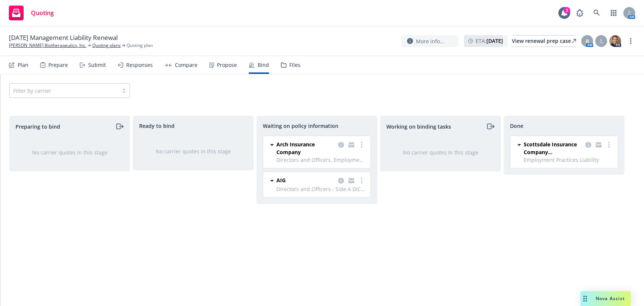 Image resolution: width=644 pixels, height=306 pixels. Describe the element at coordinates (97, 65) in the screenshot. I see `div: Submit` at that location.